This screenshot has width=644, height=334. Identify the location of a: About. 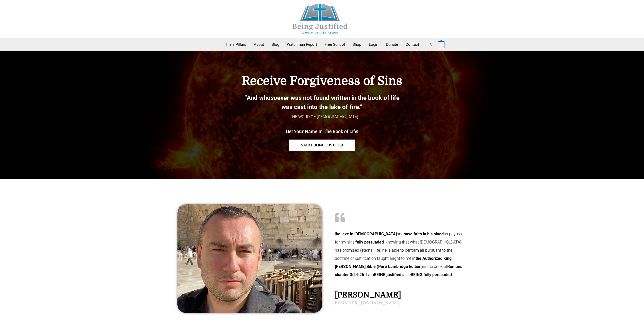
(259, 45).